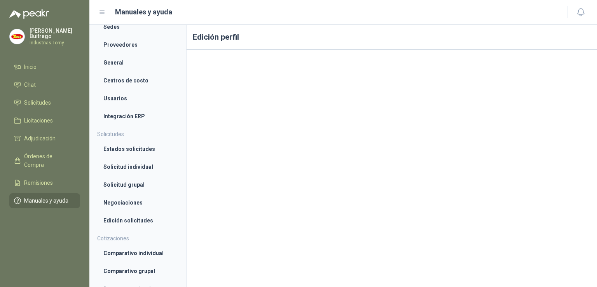 The image size is (597, 287). What do you see at coordinates (138, 167) in the screenshot?
I see `li: Solicitud individual` at bounding box center [138, 167].